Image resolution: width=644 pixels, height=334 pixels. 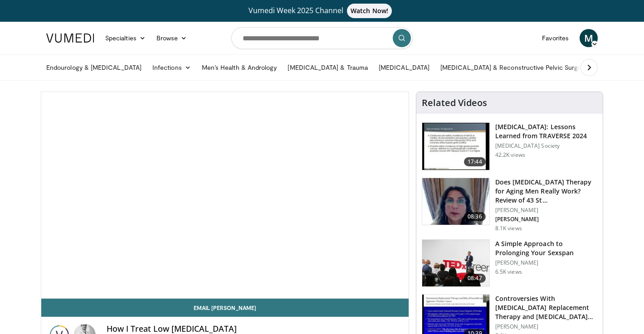 What do you see at coordinates (589, 38) in the screenshot?
I see `span: M` at bounding box center [589, 38].